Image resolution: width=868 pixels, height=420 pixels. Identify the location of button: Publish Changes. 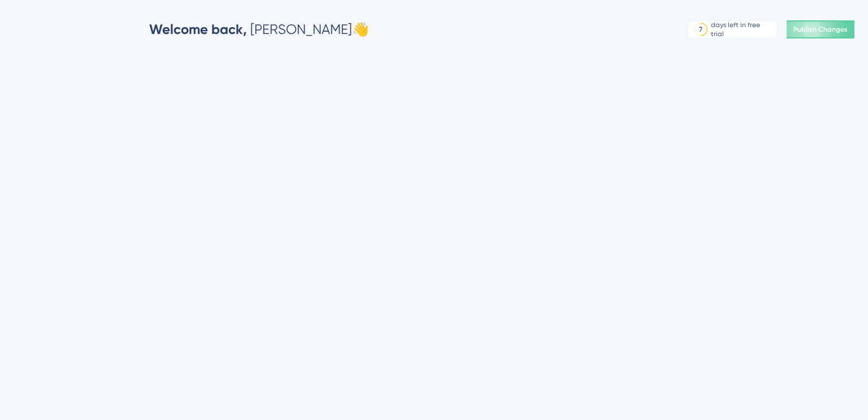
(821, 29).